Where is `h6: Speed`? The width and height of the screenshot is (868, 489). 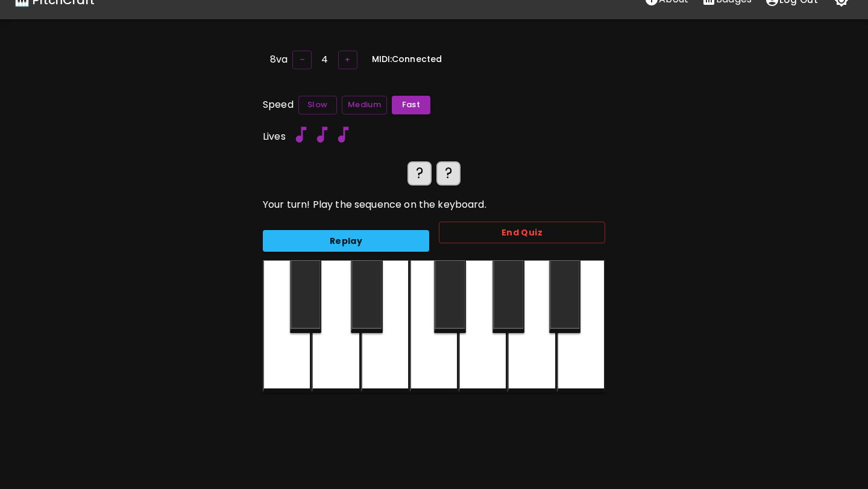
h6: Speed is located at coordinates (278, 105).